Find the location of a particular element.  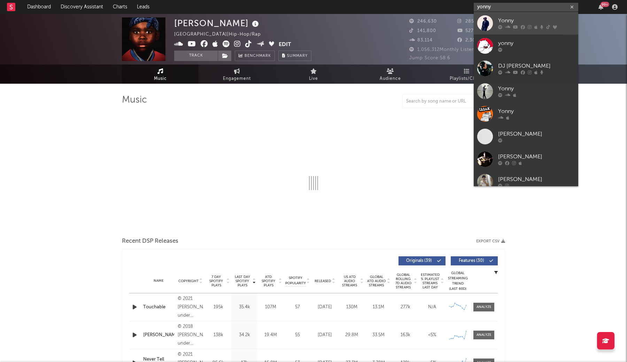

div: 35.4k is located at coordinates (244, 307).